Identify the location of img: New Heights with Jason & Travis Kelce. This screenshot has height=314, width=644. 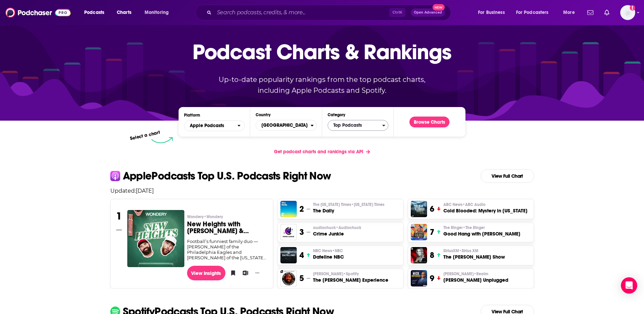
(156, 239).